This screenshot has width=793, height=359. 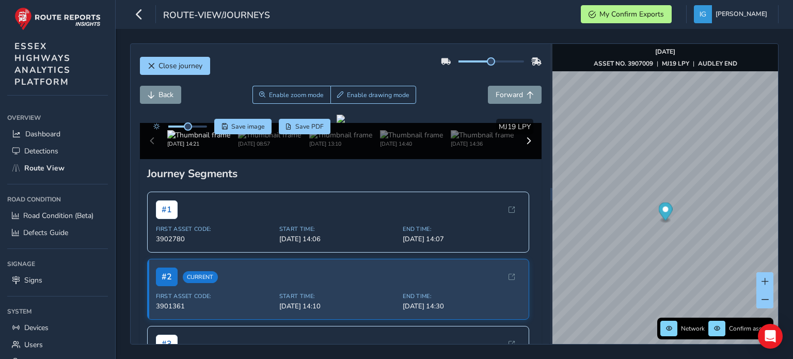 I want to click on a: Signs, so click(x=57, y=280).